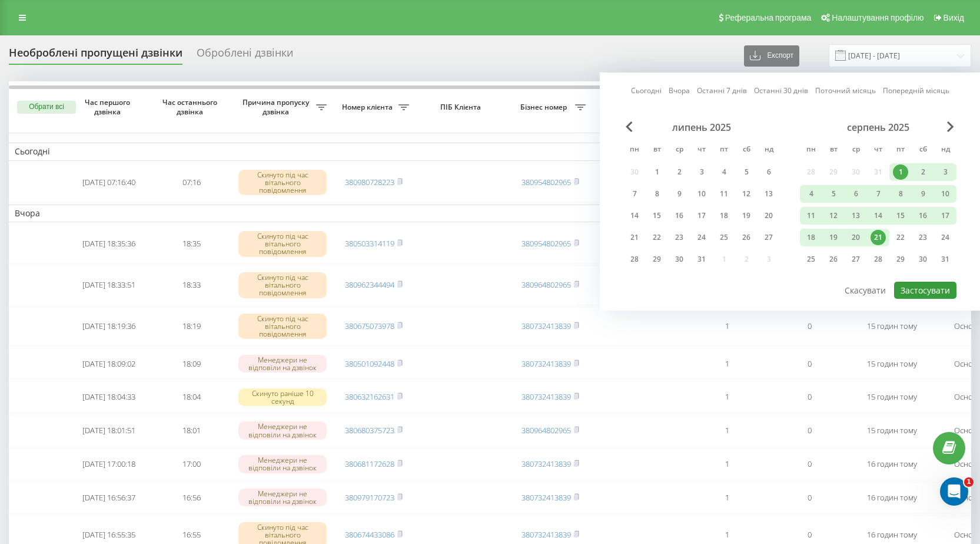  I want to click on div: ср 23 лип 2025 р., so click(679, 238).